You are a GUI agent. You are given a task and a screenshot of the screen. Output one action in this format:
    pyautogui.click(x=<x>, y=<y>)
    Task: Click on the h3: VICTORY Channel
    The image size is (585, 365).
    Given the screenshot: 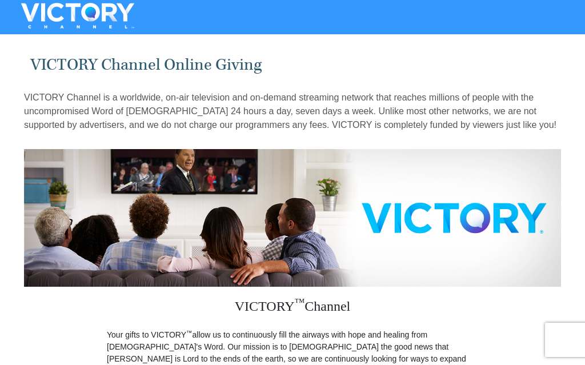 What is the action you would take?
    pyautogui.click(x=292, y=308)
    